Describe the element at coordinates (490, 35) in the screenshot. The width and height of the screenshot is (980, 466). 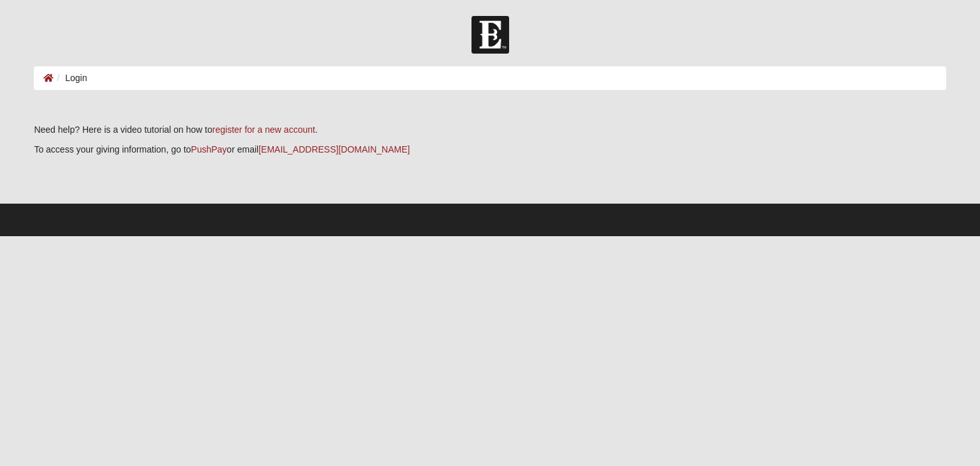
I see `img: Church of Eleven22 Logo` at that location.